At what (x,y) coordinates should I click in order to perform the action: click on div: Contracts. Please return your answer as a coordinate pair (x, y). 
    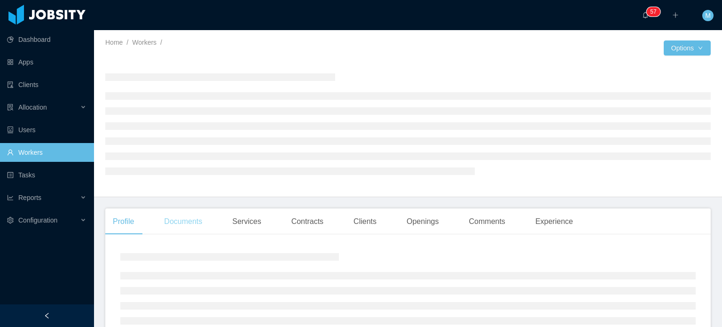
    Looking at the image, I should click on (308, 221).